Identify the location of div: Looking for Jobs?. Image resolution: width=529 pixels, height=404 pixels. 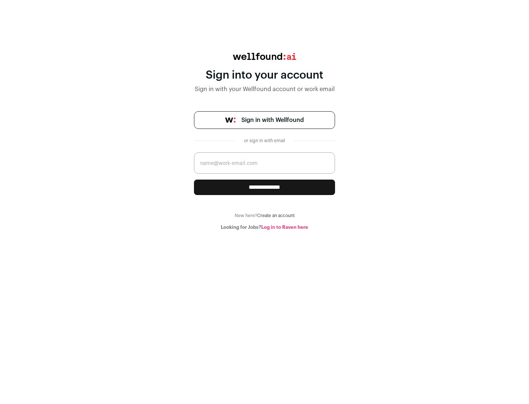
(265, 228).